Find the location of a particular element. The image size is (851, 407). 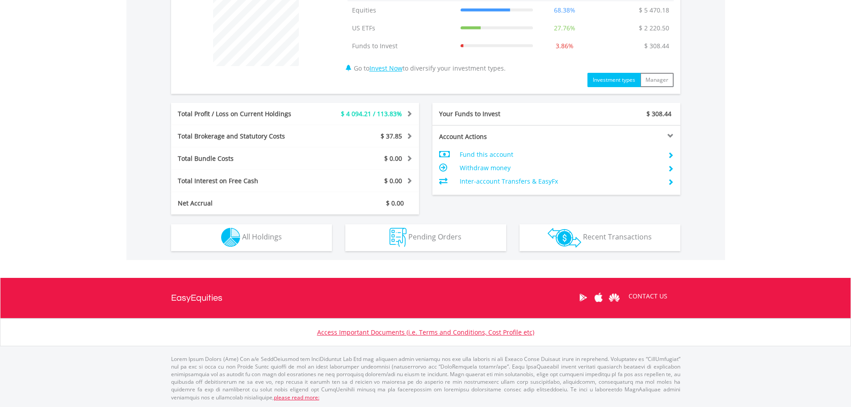

button: Manager is located at coordinates (657, 80).